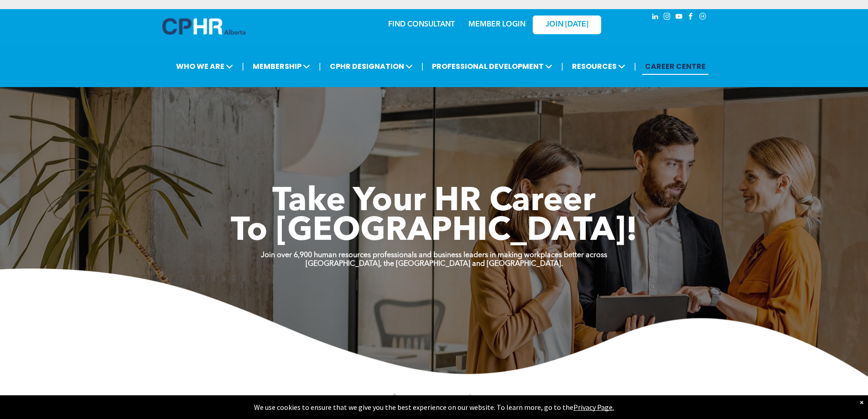 This screenshot has height=419, width=868. What do you see at coordinates (281, 66) in the screenshot?
I see `span: MEMBERSHIP` at bounding box center [281, 66].